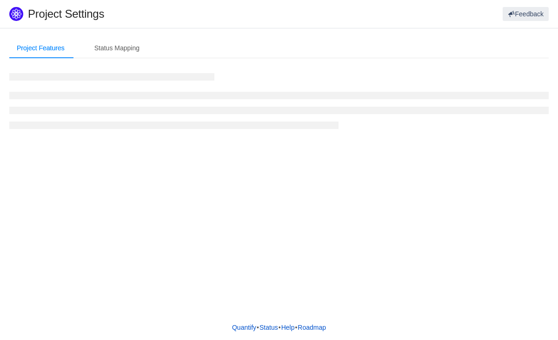 The width and height of the screenshot is (558, 340). Describe the element at coordinates (16, 14) in the screenshot. I see `img: Quantify` at that location.